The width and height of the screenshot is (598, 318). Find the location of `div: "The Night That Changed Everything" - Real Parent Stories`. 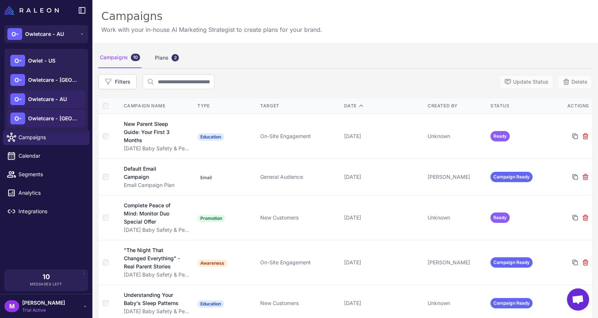

div: "The Night That Changed Everything" - Real Parent Stories is located at coordinates (155, 258).